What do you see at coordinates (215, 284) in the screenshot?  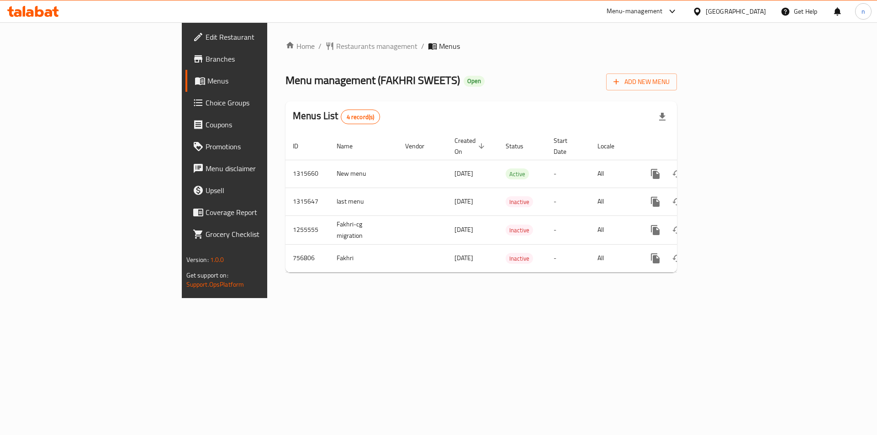 I see `a: Support.OpsPlatform` at bounding box center [215, 284].